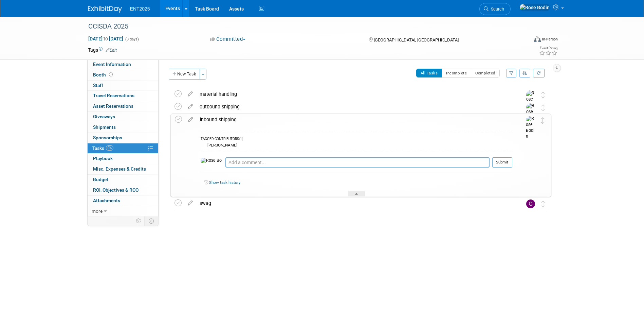 The width and height of the screenshot is (644, 314). I want to click on span: Misc. Expenses & Credits, so click(120, 169).